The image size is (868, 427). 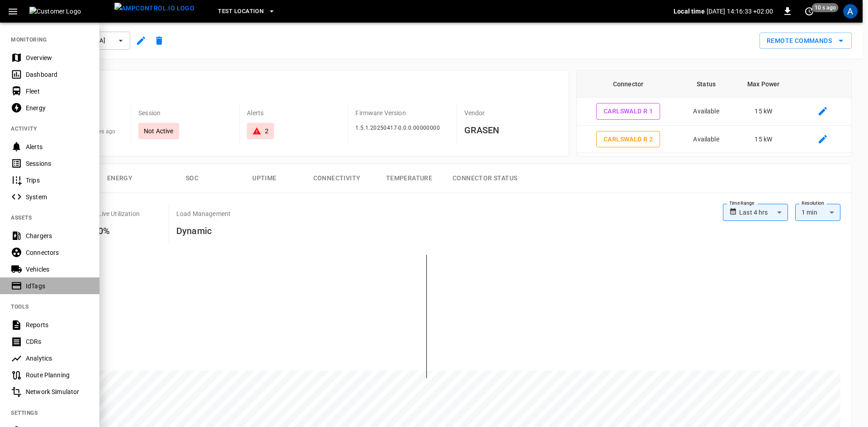 I want to click on p: Local time, so click(x=689, y=11).